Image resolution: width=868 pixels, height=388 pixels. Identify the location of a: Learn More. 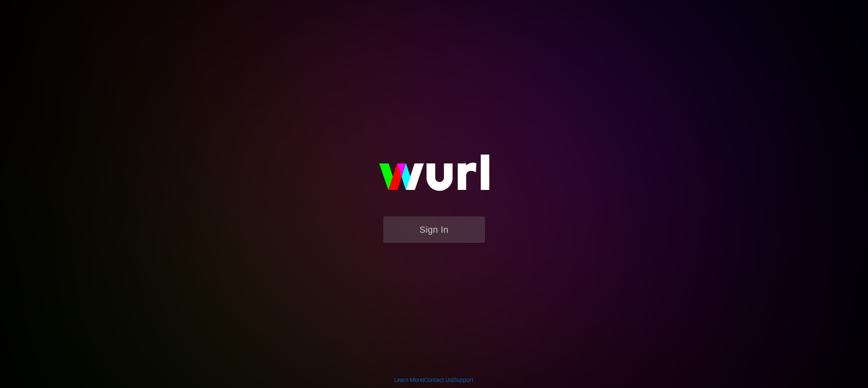
(408, 379).